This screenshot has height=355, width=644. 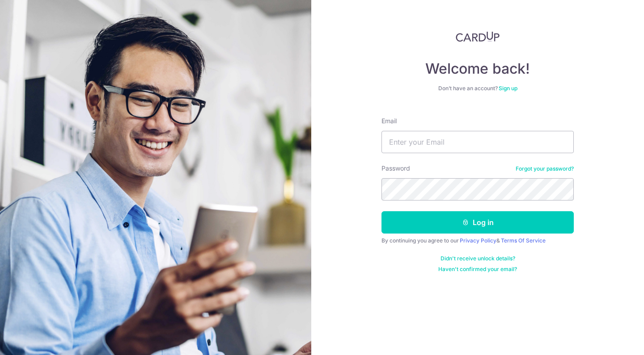 What do you see at coordinates (478, 240) in the screenshot?
I see `a: Privacy Policy` at bounding box center [478, 240].